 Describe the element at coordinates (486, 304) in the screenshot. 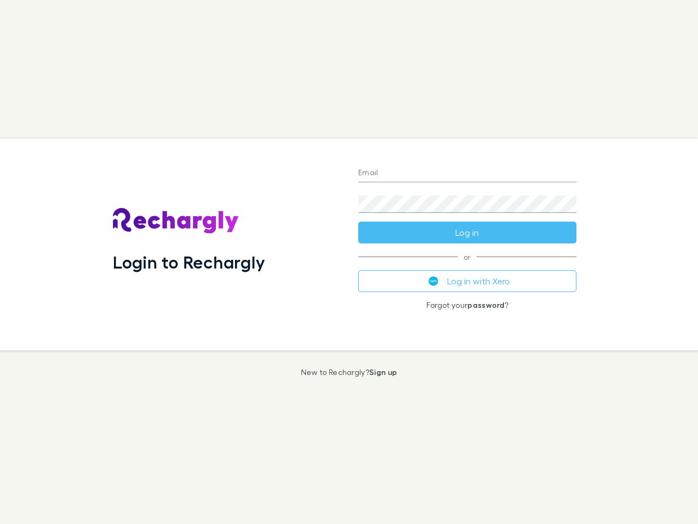

I see `a: password` at that location.